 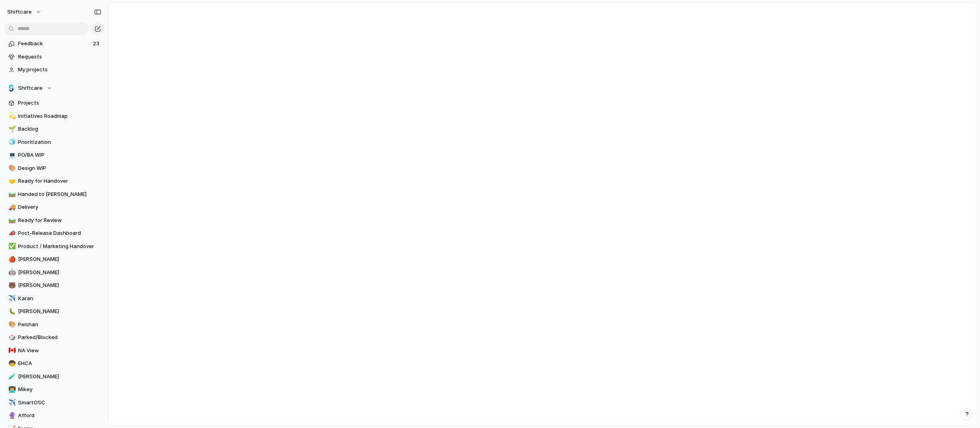 I want to click on span: Initiatives Roadmap, so click(x=60, y=116).